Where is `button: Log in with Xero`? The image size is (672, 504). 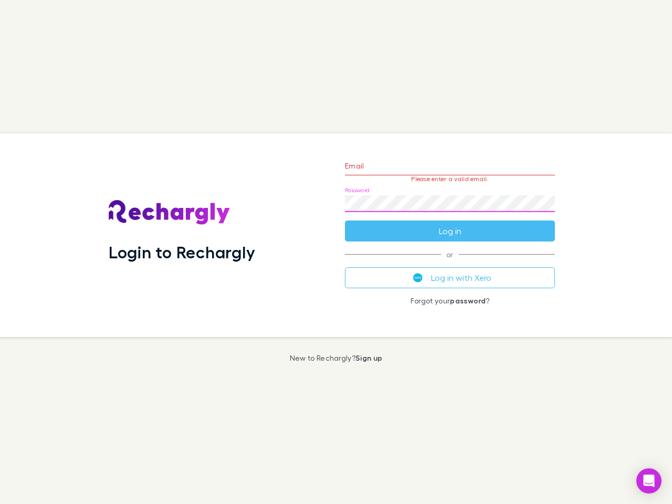
button: Log in with Xero is located at coordinates (450, 278).